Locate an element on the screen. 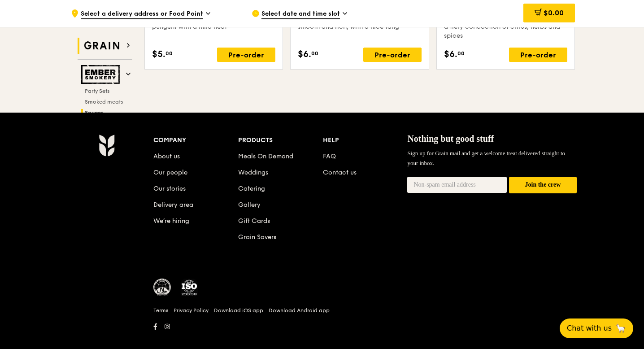  div: Products is located at coordinates (280, 140).